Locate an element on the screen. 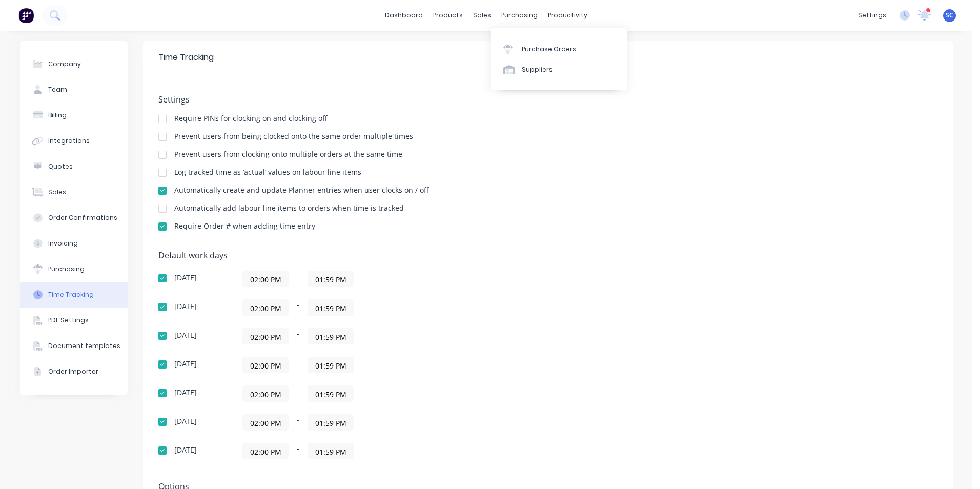  button: Order Confirmations is located at coordinates (74, 218).